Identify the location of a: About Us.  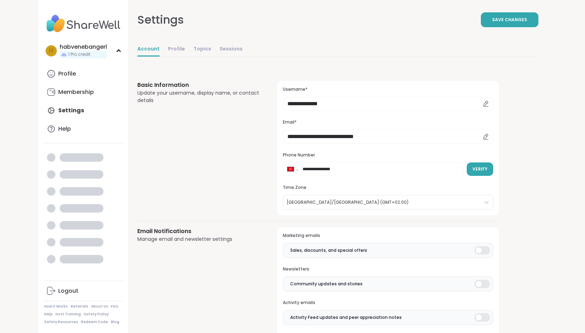
(100, 306).